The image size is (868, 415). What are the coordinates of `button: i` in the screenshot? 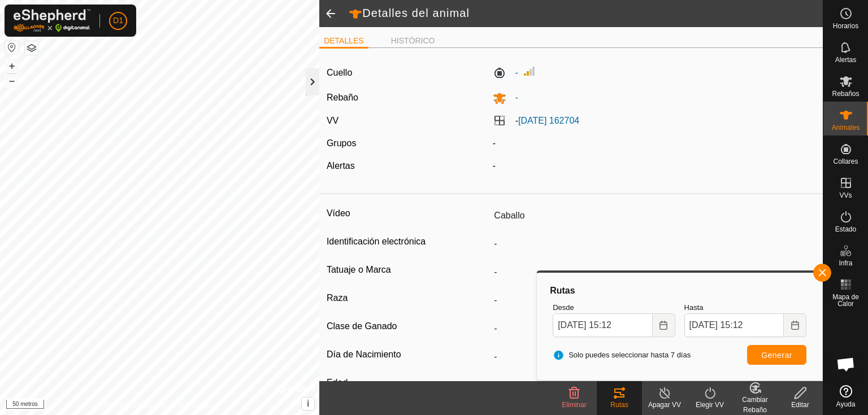 It's located at (308, 404).